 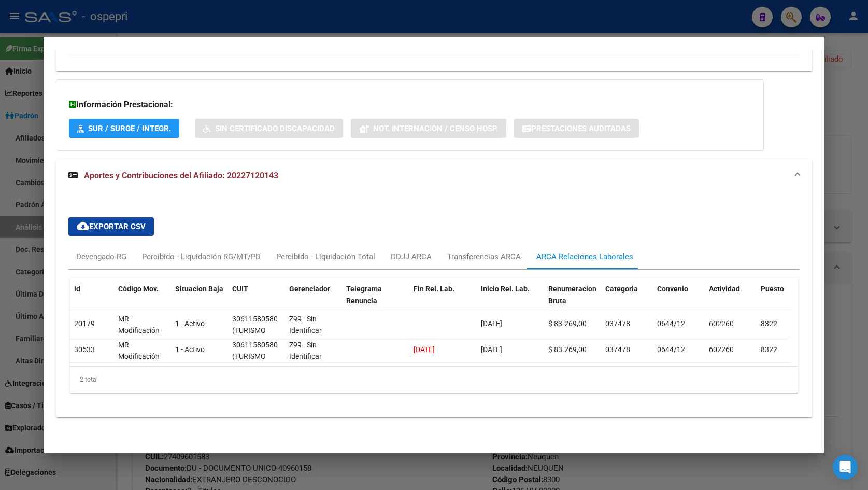 I want to click on div: ARCA Relaciones Laborales, so click(x=584, y=257).